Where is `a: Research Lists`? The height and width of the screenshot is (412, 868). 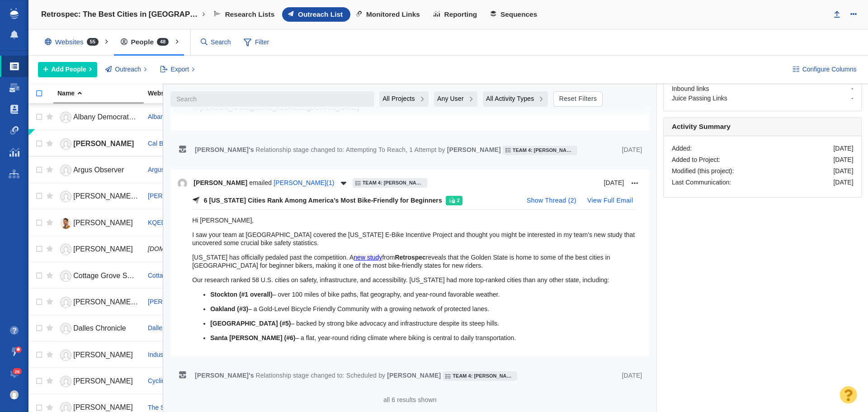
a: Research Lists is located at coordinates (245, 15).